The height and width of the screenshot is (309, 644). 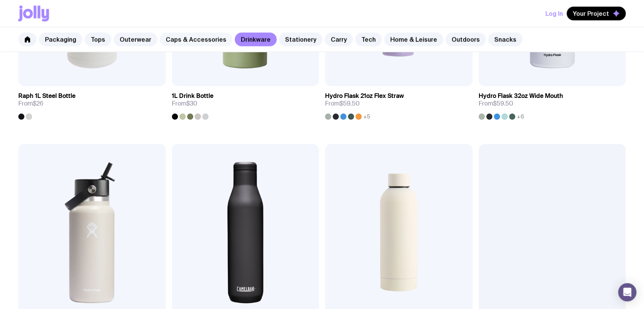 What do you see at coordinates (505, 39) in the screenshot?
I see `a: Snacks` at bounding box center [505, 39].